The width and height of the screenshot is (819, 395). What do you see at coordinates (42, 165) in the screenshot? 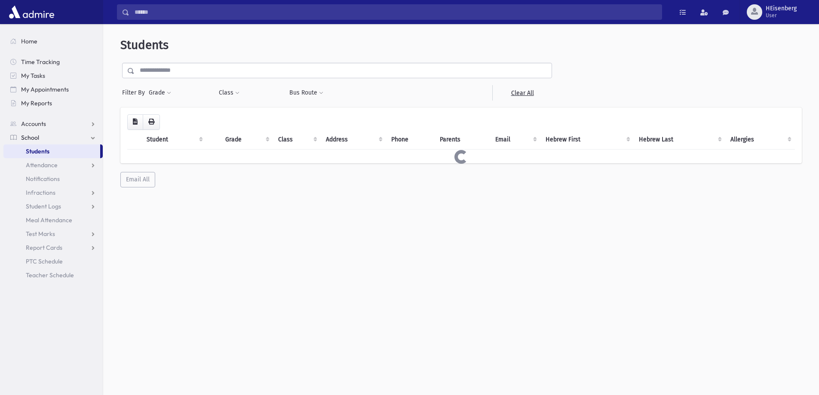
I see `span: Attendance` at bounding box center [42, 165].